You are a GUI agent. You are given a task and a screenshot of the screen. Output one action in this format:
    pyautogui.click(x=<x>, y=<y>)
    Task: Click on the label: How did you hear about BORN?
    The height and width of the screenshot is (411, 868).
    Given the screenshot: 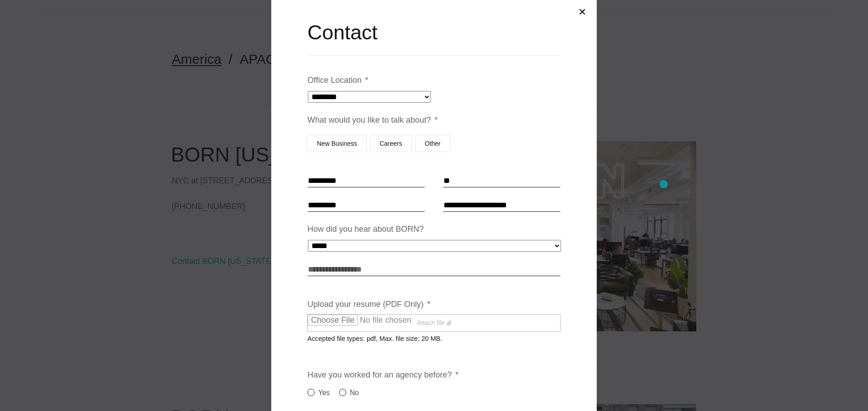 What is the action you would take?
    pyautogui.click(x=365, y=229)
    